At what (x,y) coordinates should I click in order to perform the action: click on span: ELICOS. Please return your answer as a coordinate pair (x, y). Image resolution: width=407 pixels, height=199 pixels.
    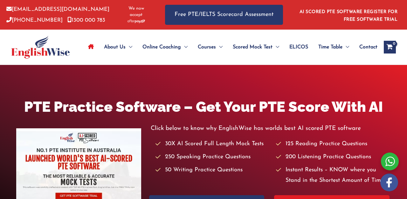
    Looking at the image, I should click on (299, 47).